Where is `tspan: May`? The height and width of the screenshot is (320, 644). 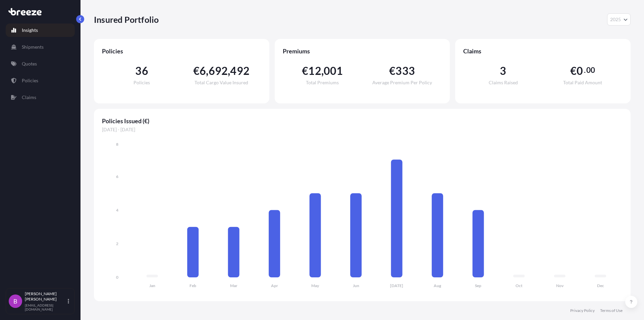 tspan: May is located at coordinates (315, 285).